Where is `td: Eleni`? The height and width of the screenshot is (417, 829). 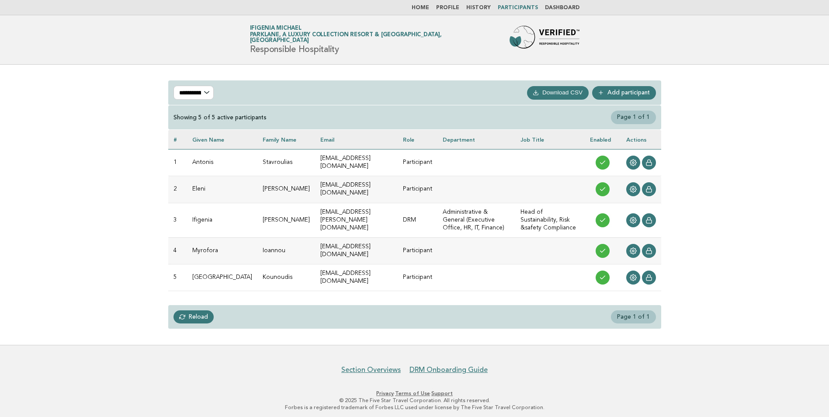
td: Eleni is located at coordinates (222, 189).